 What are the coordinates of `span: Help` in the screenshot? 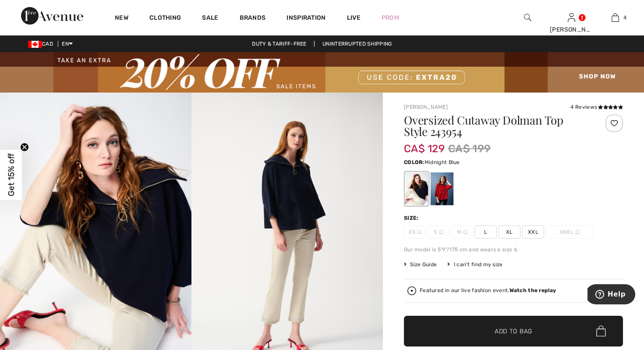 It's located at (29, 10).